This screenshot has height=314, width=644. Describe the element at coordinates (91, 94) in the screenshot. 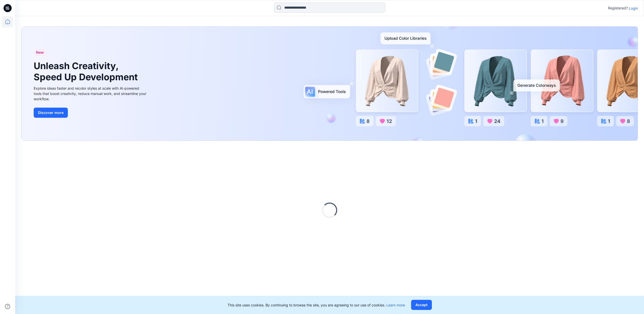

I see `div: Explore ideas faster and recolor styles at scale with AI-powered tools that boost creativity, red...` at that location.